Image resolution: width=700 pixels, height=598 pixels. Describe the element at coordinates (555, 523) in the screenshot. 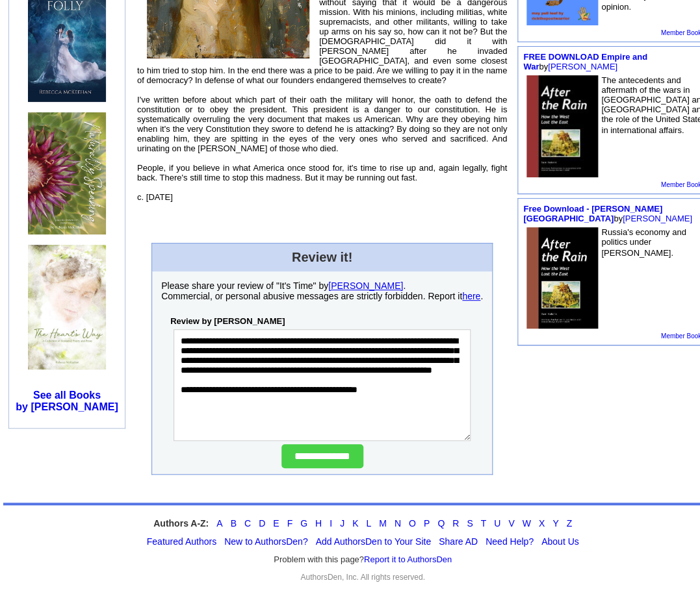

I see `a: Y` at that location.